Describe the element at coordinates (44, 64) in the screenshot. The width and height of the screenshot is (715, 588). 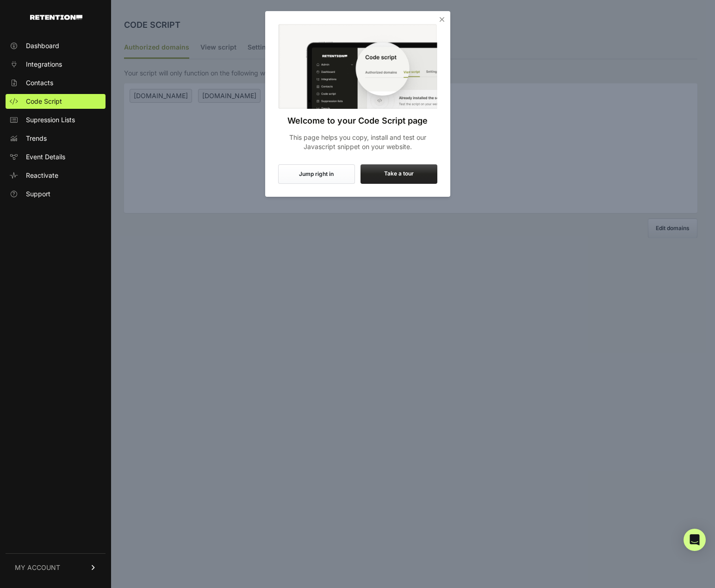
I see `span: Integrations` at that location.